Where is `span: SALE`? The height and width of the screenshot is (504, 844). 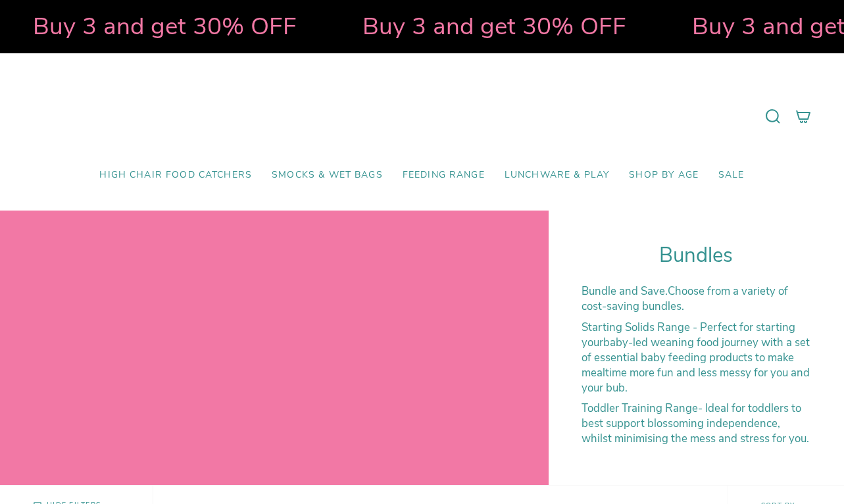 span: SALE is located at coordinates (732, 175).